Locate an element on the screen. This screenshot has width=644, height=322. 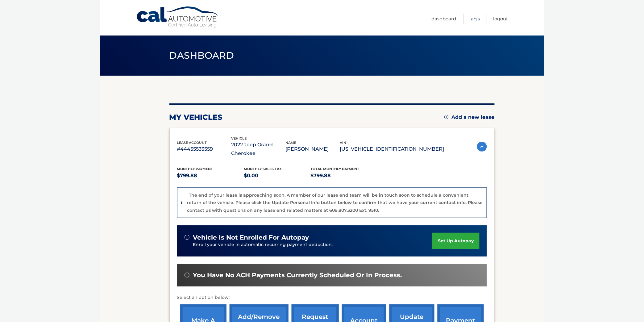
span: vehicle is located at coordinates (239, 138).